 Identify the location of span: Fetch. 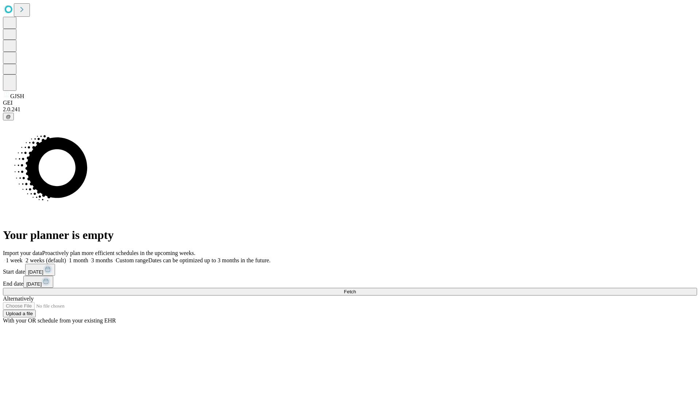
(349, 291).